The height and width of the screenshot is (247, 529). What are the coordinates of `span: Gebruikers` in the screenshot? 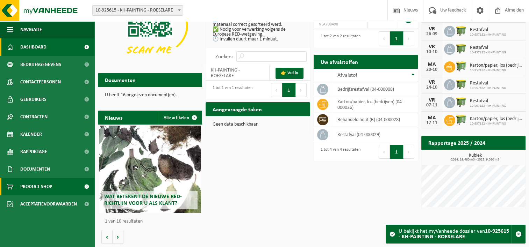 It's located at (33, 100).